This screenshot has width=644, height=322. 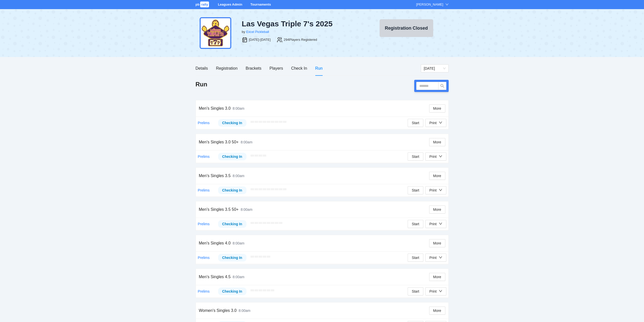 What do you see at coordinates (258, 32) in the screenshot?
I see `a: Excel Pickleball` at bounding box center [258, 32].